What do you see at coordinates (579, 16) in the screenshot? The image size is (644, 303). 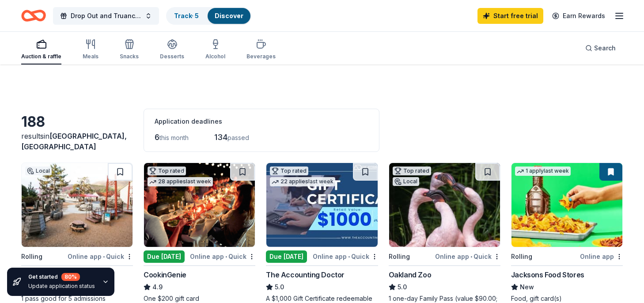 I see `a: Earn Rewards` at bounding box center [579, 16].